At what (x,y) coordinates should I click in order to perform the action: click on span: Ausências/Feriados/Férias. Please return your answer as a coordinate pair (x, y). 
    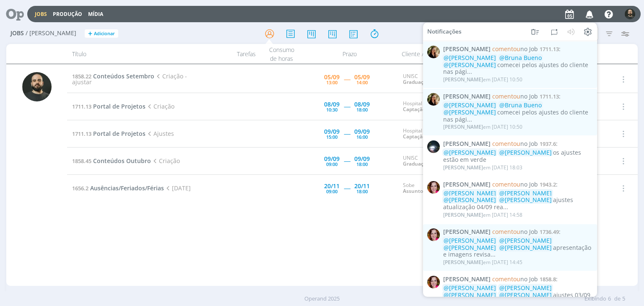
    Looking at the image, I should click on (127, 188).